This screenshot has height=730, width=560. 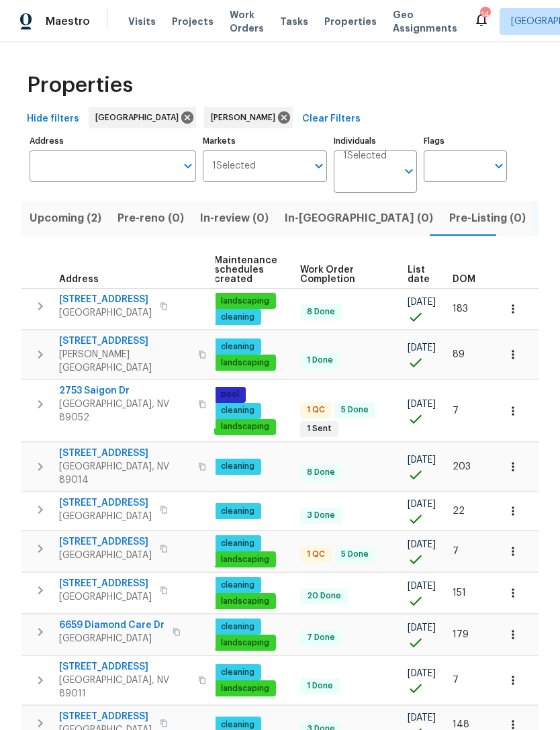 I want to click on span: In-review (0), so click(x=235, y=218).